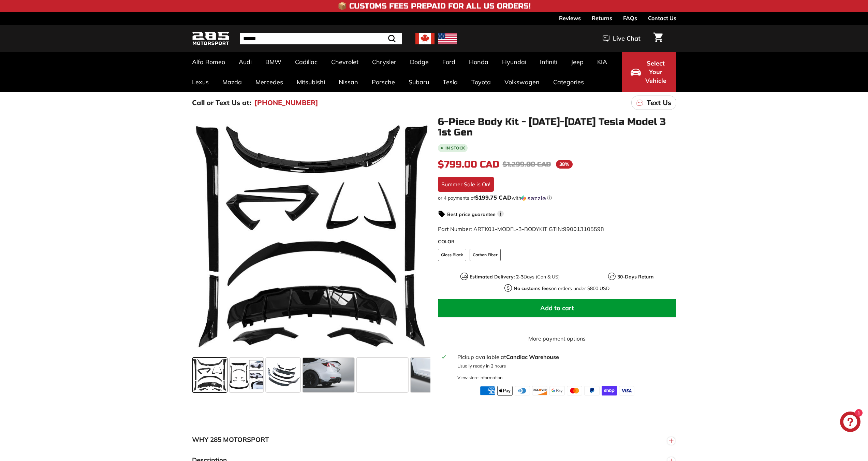  Describe the element at coordinates (602, 18) in the screenshot. I see `a: Returns` at that location.